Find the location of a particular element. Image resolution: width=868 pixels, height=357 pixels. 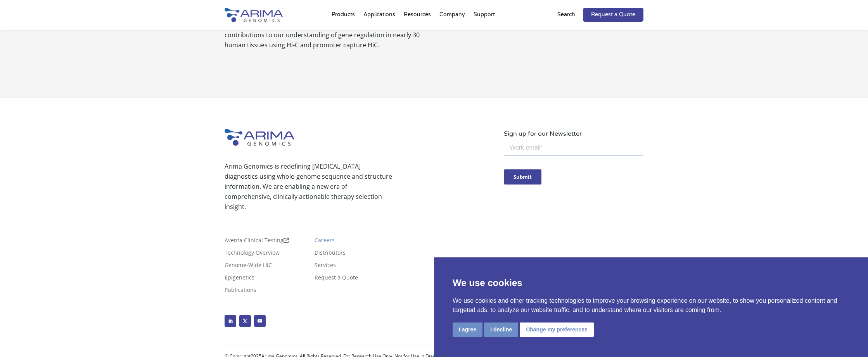

button: I decline is located at coordinates (501, 330).